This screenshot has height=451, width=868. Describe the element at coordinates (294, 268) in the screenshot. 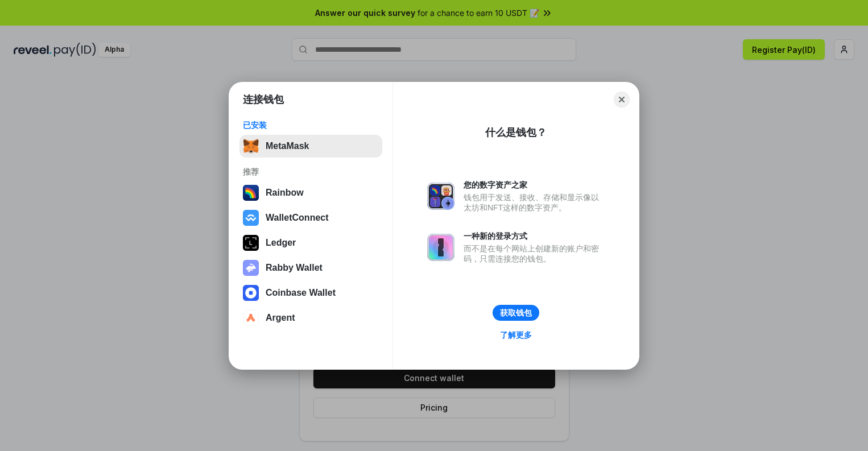

I see `div: Rabby Wallet` at that location.